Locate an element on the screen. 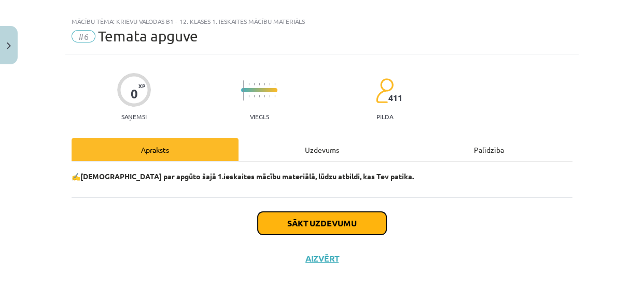 This screenshot has height=302, width=644. p: Saņemsi is located at coordinates (134, 117).